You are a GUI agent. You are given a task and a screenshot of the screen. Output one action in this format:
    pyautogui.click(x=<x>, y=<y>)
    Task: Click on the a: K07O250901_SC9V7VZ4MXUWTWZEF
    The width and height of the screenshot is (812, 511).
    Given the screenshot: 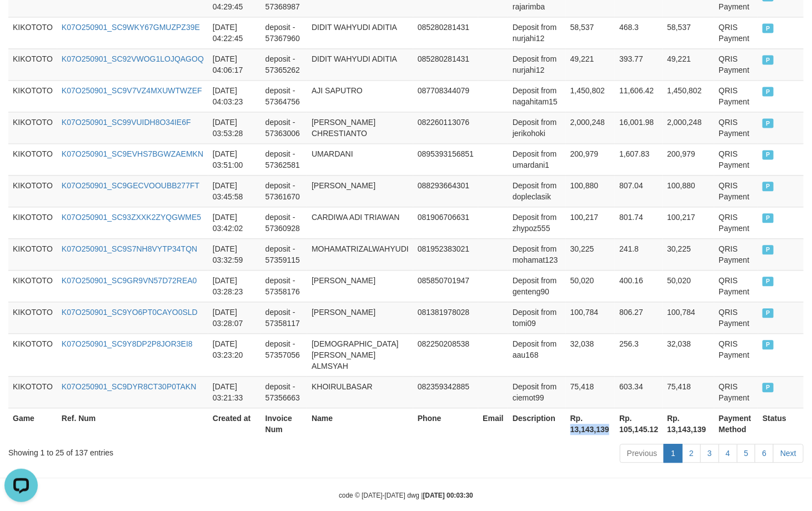 What is the action you would take?
    pyautogui.click(x=131, y=90)
    